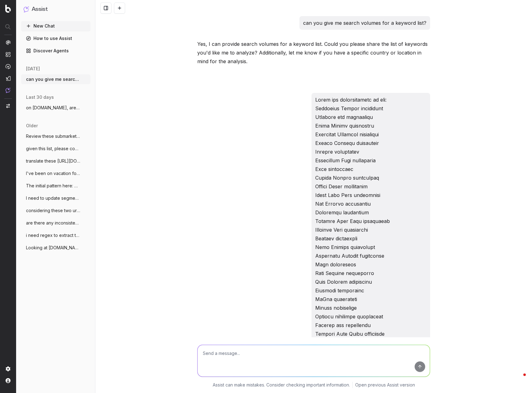 The width and height of the screenshot is (532, 393). I want to click on img: Setting, so click(8, 369).